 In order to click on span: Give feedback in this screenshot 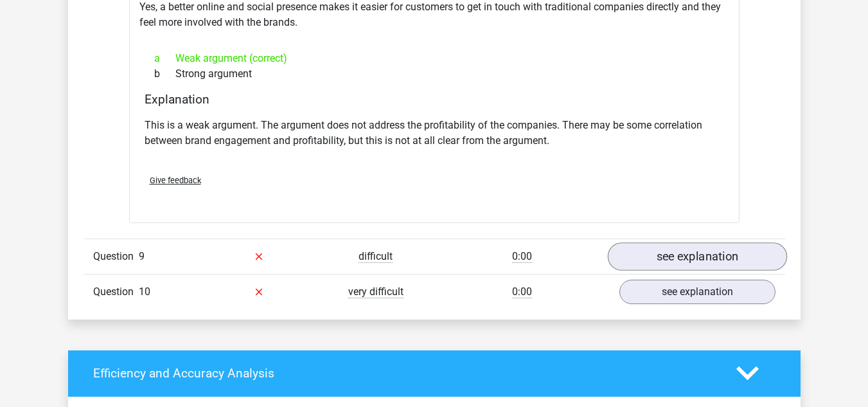, I will do `click(176, 180)`.